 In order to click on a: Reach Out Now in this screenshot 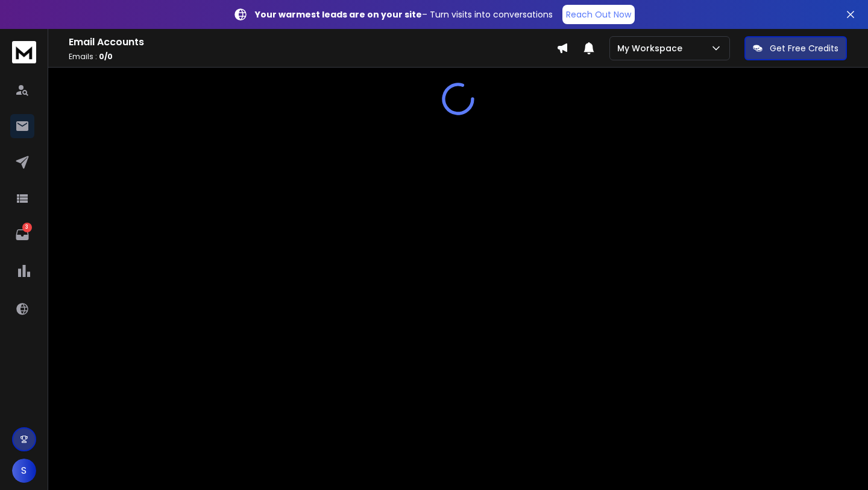, I will do `click(599, 15)`.